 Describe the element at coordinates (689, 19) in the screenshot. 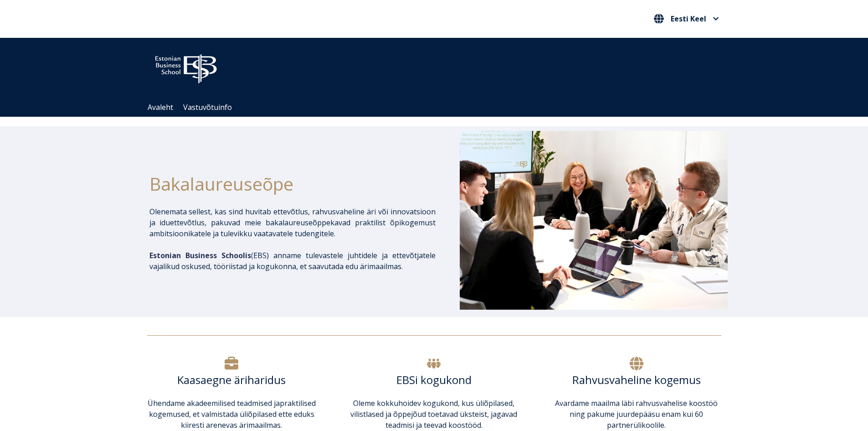

I see `span: Eesti Keel` at that location.